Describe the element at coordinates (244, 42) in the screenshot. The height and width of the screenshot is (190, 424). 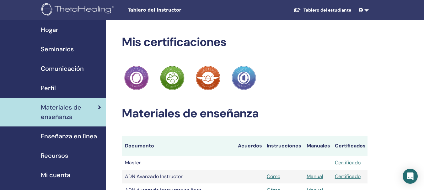
I see `h2: Mis certificaciones` at that location.